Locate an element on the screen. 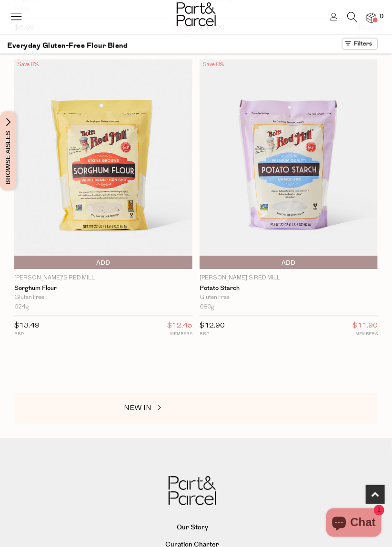 The width and height of the screenshot is (392, 547). span: $12.45 is located at coordinates (180, 326).